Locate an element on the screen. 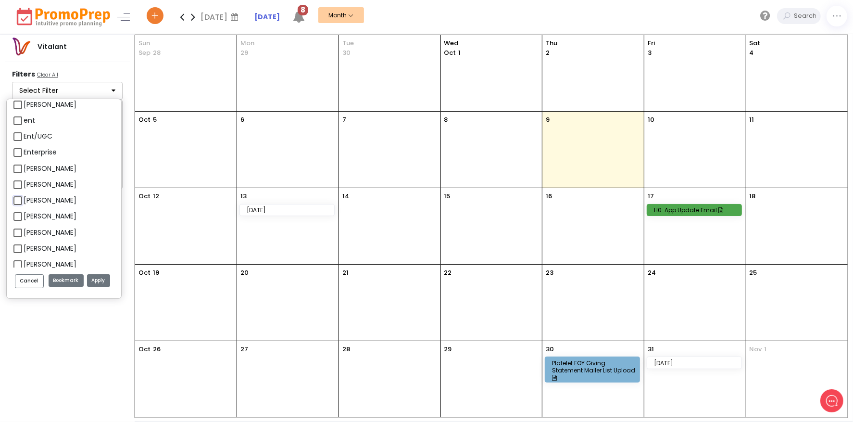 This screenshot has width=853, height=422. button: Month is located at coordinates (341, 15).